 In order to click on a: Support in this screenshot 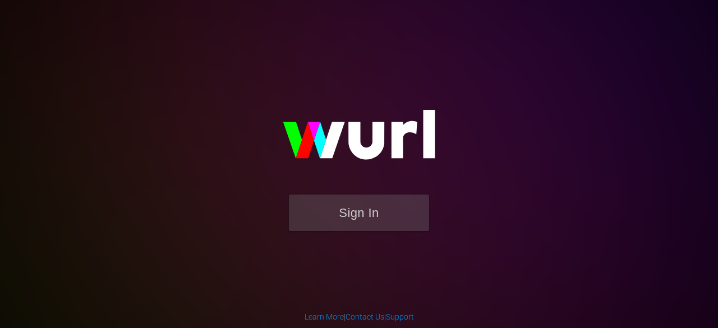, I will do `click(400, 317)`.